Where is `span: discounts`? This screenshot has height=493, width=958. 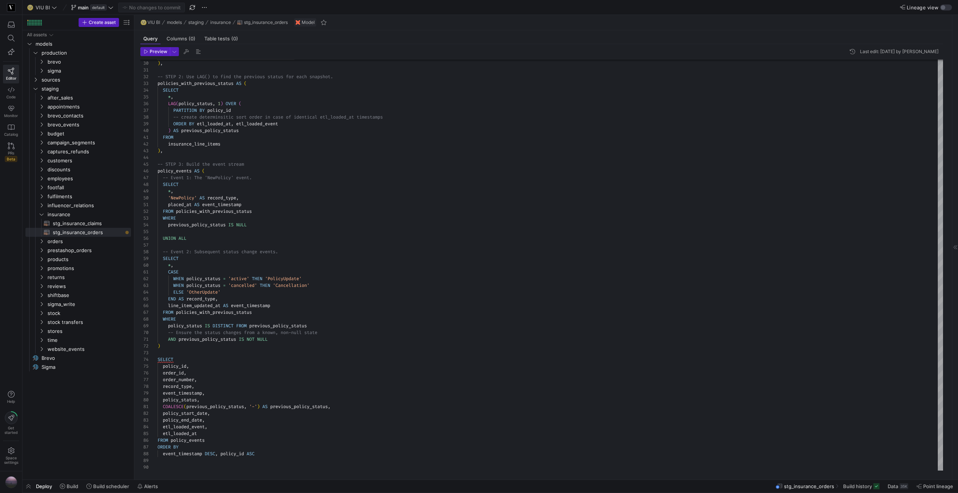
span: discounts is located at coordinates (89, 169).